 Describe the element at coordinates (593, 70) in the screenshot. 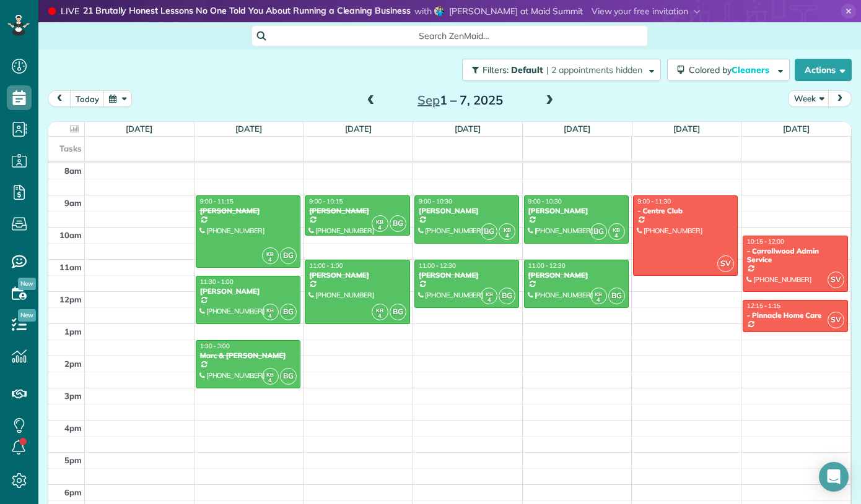

I see `span: | 2 appointments hidden` at that location.